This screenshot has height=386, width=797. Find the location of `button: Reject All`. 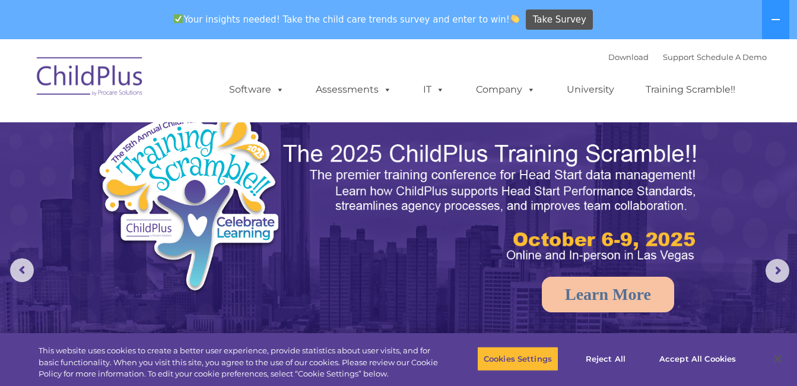

button: Reject All is located at coordinates (606, 359).